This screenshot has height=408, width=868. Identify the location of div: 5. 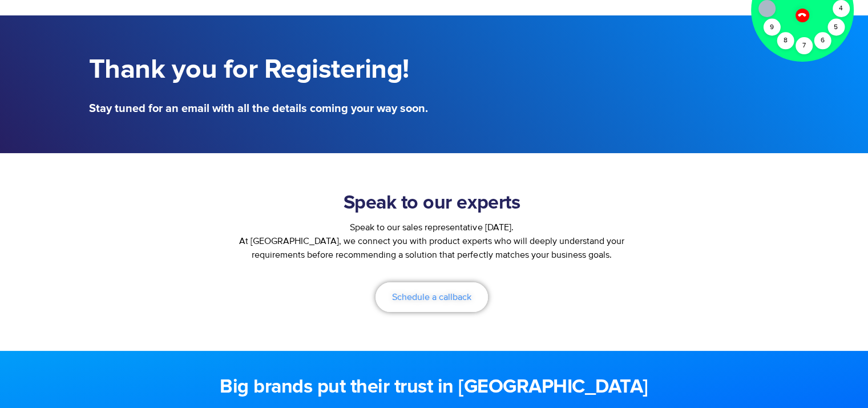
(836, 27).